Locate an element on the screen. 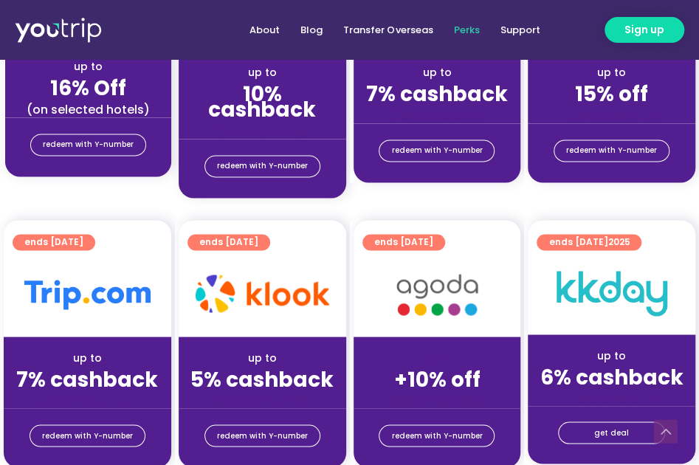 The height and width of the screenshot is (465, 699). strong: 15% off is located at coordinates (611, 94).